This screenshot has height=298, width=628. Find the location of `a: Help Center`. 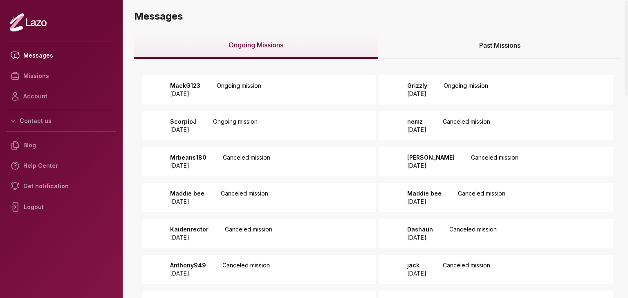

a: Help Center is located at coordinates (61, 166).